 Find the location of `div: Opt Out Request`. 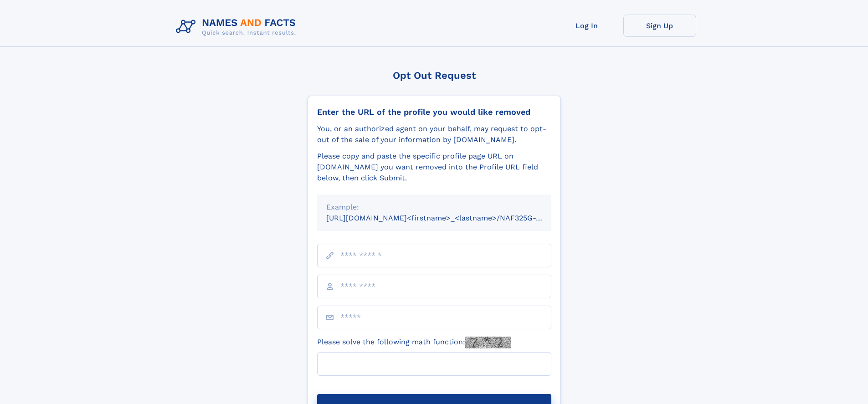

div: Opt Out Request is located at coordinates (434, 75).